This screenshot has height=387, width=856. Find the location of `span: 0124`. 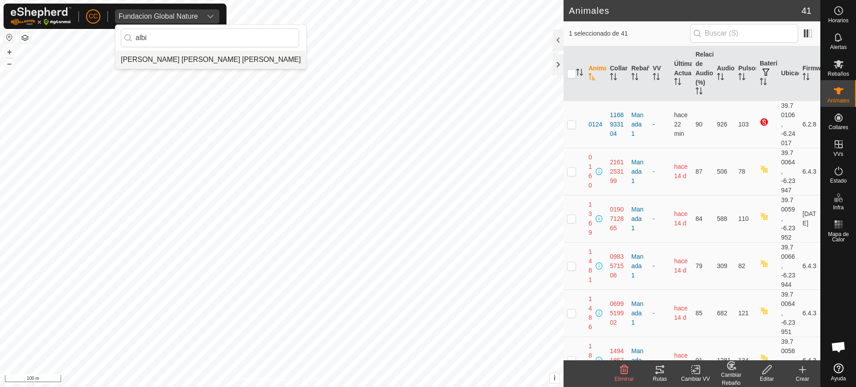

span: 0124 is located at coordinates (595, 124).